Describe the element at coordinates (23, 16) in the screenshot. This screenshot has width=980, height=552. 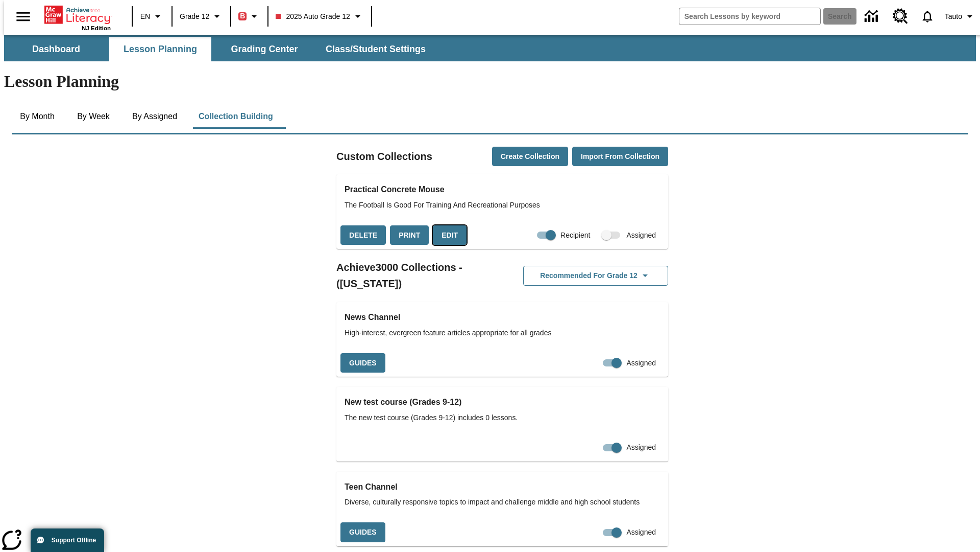
I see `button: Open side menu` at that location.